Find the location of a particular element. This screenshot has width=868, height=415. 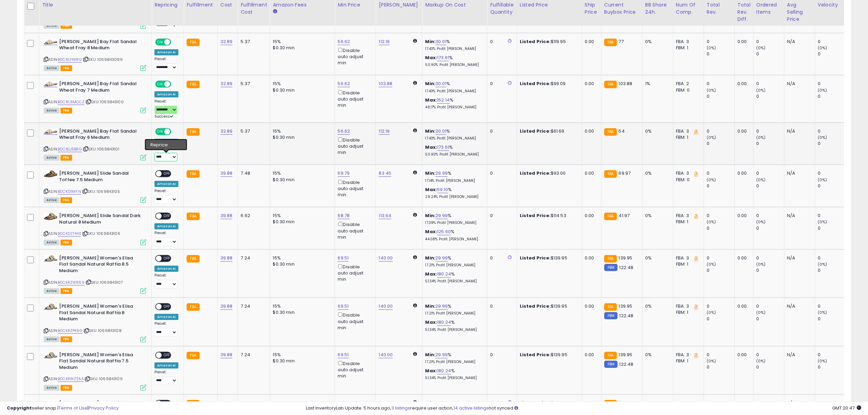

div: Cost is located at coordinates (227, 5).